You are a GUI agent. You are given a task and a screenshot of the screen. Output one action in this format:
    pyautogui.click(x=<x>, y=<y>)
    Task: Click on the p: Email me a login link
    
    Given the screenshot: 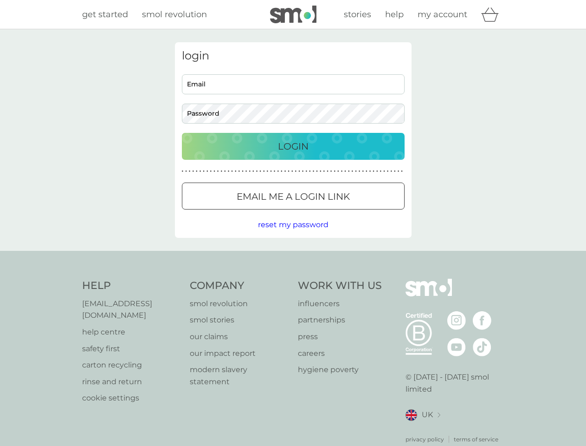 What is the action you would take?
    pyautogui.click(x=293, y=196)
    